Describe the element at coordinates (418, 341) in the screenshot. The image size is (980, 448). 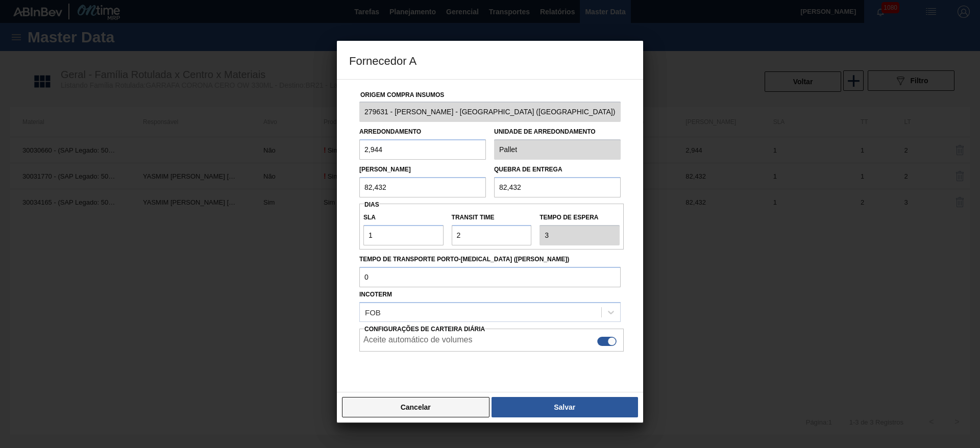
I see `label: Aceite automático de volumes` at that location.